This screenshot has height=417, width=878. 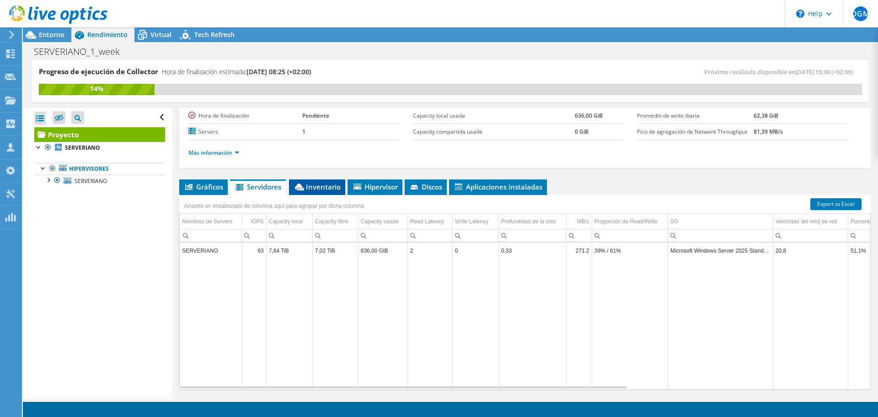 What do you see at coordinates (100, 134) in the screenshot?
I see `a: Proyecto` at bounding box center [100, 134].